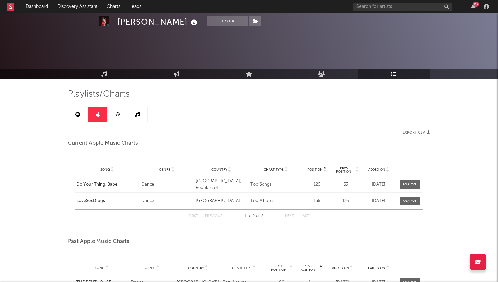  Describe the element at coordinates (193, 216) in the screenshot. I see `button: First` at that location.